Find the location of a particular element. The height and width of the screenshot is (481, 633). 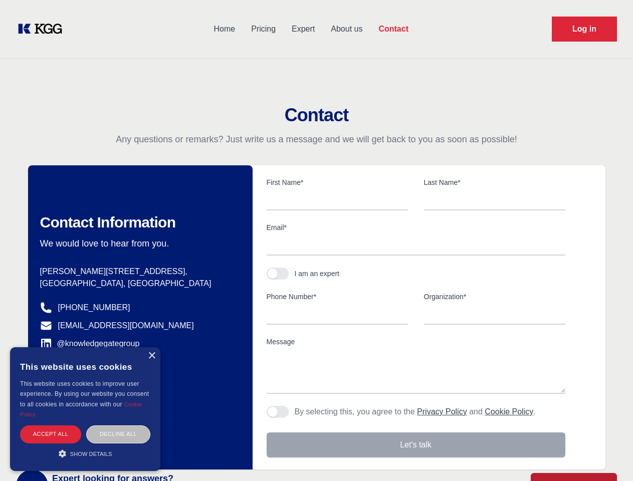

div: Show details is located at coordinates (85, 453).